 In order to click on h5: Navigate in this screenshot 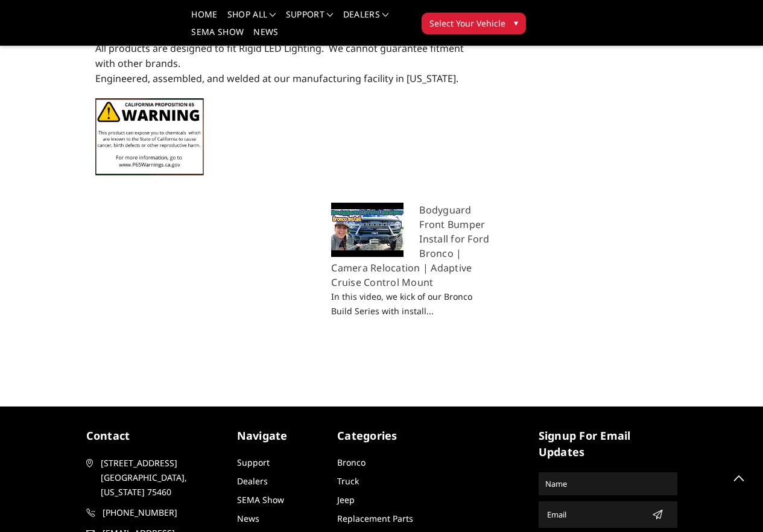, I will do `click(281, 435)`.